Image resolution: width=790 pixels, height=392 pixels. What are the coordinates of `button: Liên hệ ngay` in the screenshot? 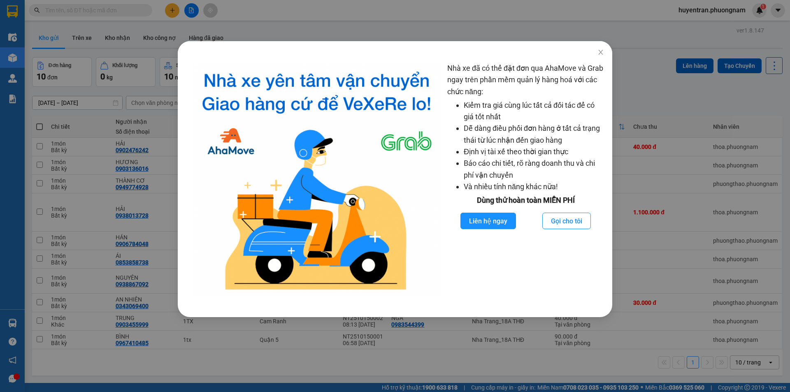 It's located at (488, 221).